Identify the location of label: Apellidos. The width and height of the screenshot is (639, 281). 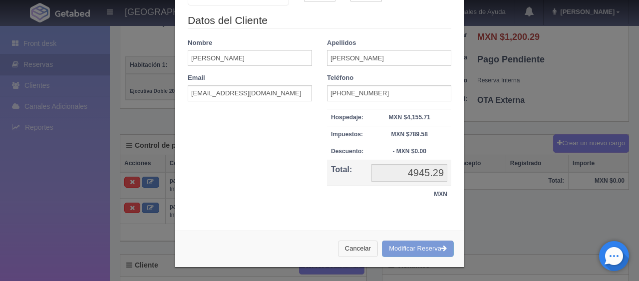
(342, 43).